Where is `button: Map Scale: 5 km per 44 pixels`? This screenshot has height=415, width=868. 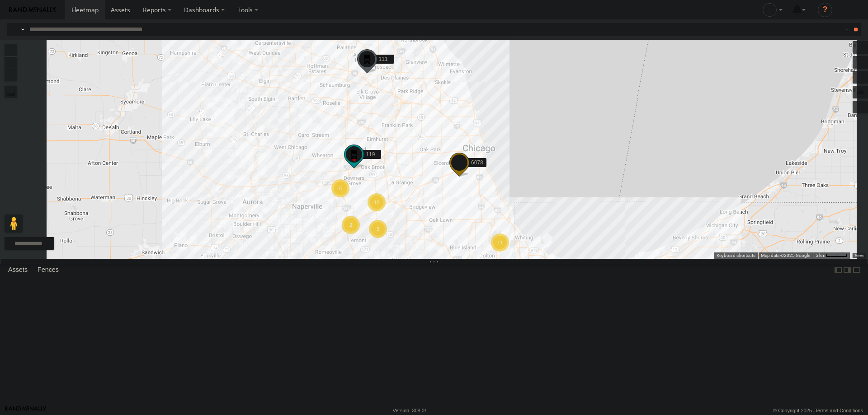
button: Map Scale: 5 km per 44 pixels is located at coordinates (831, 256).